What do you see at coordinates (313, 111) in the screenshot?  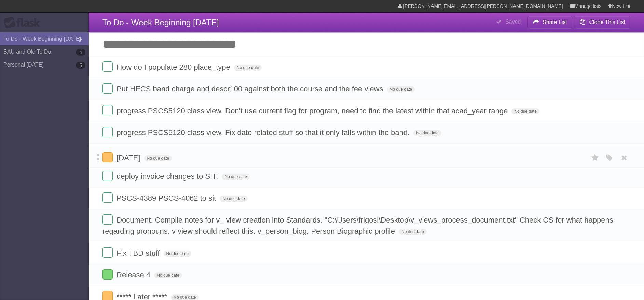 I see `span: progress PSCS5120 class view. Don't use current flag for program, need to find the latest within ...` at bounding box center [313, 111].